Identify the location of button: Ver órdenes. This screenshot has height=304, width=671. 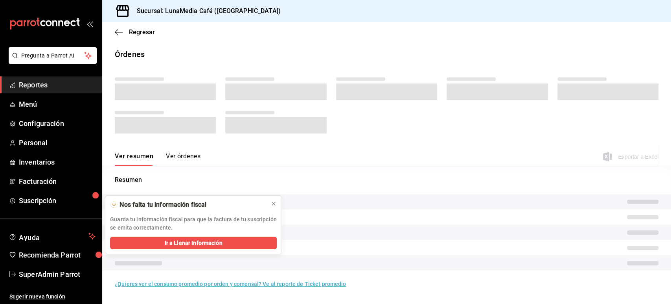
(183, 159).